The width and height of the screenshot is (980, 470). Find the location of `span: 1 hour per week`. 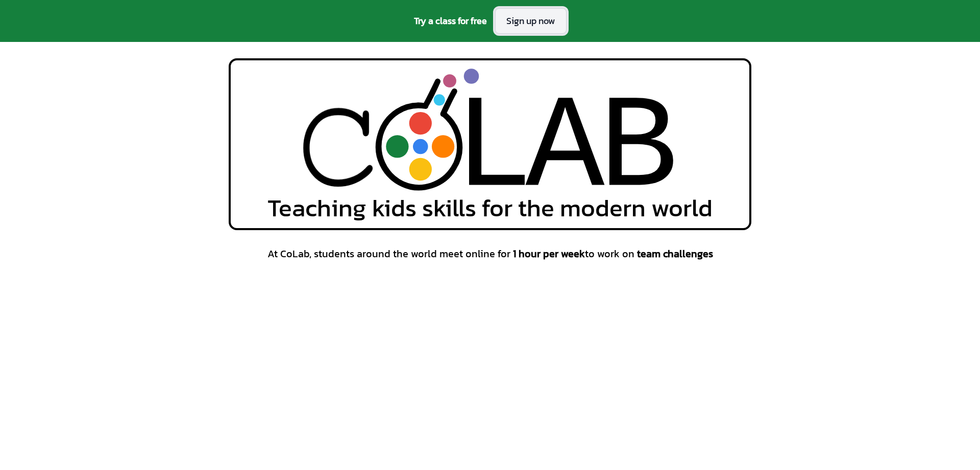

span: 1 hour per week is located at coordinates (548, 253).